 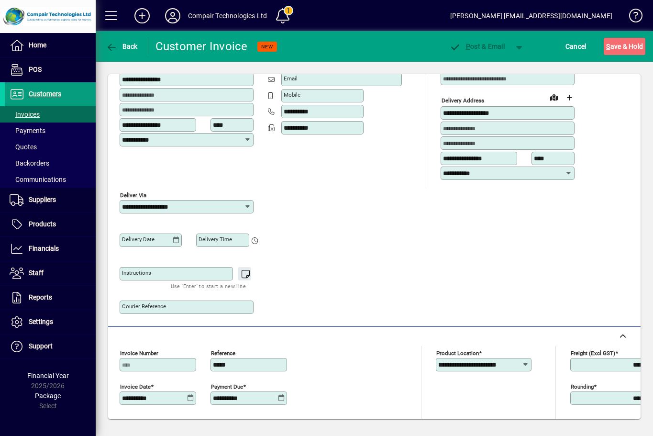 I want to click on span: S, so click(x=608, y=46).